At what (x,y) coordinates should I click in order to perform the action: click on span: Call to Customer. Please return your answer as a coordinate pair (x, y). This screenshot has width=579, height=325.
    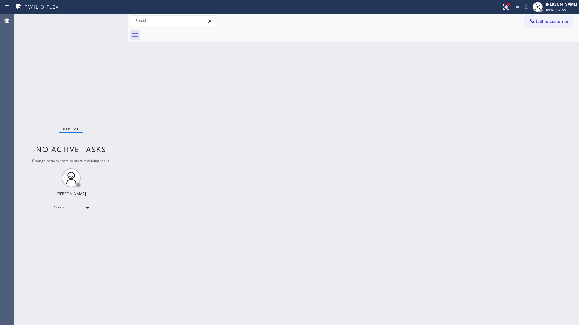
    Looking at the image, I should click on (553, 21).